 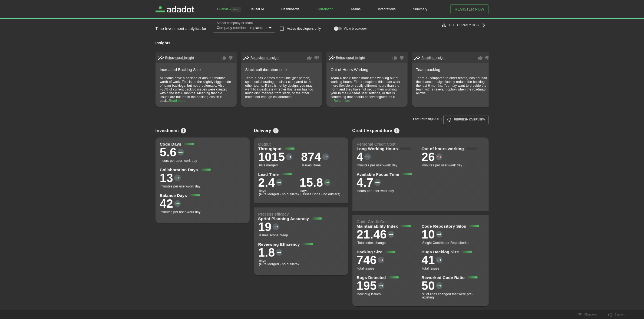 What do you see at coordinates (282, 69) in the screenshot?
I see `p: Slack collaboration time` at bounding box center [282, 69].